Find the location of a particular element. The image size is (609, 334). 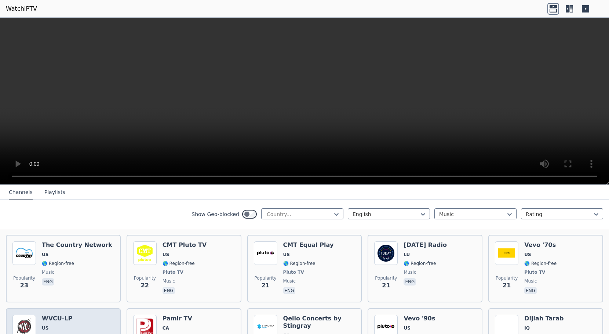

span: LU is located at coordinates (407, 254).